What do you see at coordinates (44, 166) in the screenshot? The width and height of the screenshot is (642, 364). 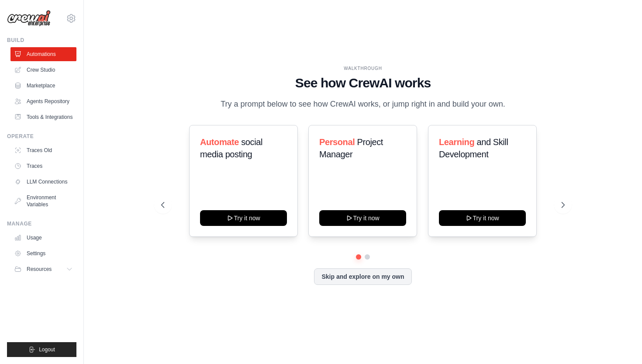 I see `a: Traces` at bounding box center [44, 166].